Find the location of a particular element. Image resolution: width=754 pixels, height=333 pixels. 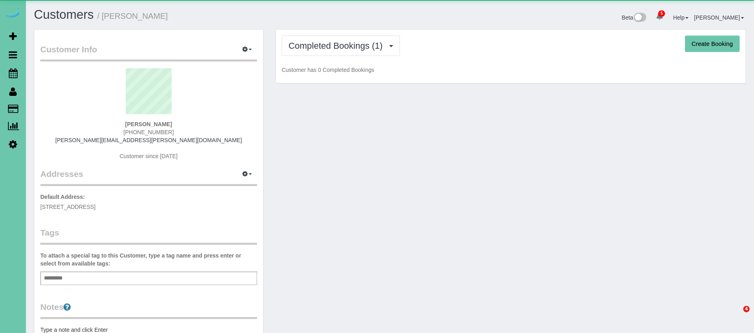

a: Beta is located at coordinates (635, 18).